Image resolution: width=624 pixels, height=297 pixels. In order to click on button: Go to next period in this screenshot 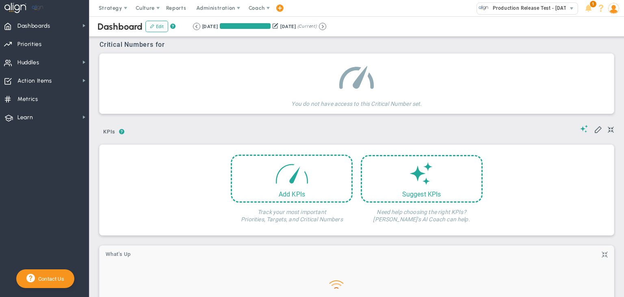, I will do `click(323, 26)`.